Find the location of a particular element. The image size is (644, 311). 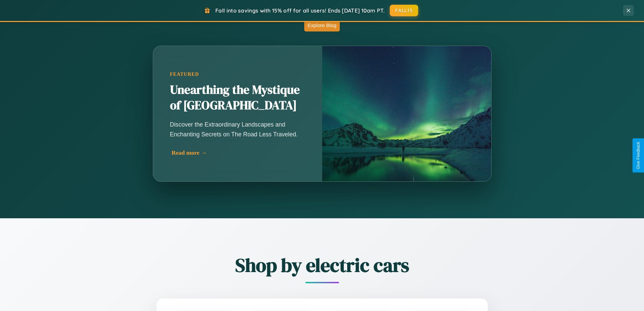

h2: Shop by electric cars is located at coordinates (322, 265).